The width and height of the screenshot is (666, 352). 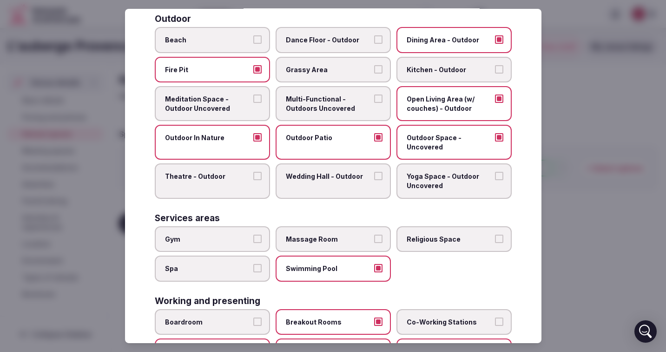 What do you see at coordinates (499, 239) in the screenshot?
I see `button: Religious Space` at bounding box center [499, 239].